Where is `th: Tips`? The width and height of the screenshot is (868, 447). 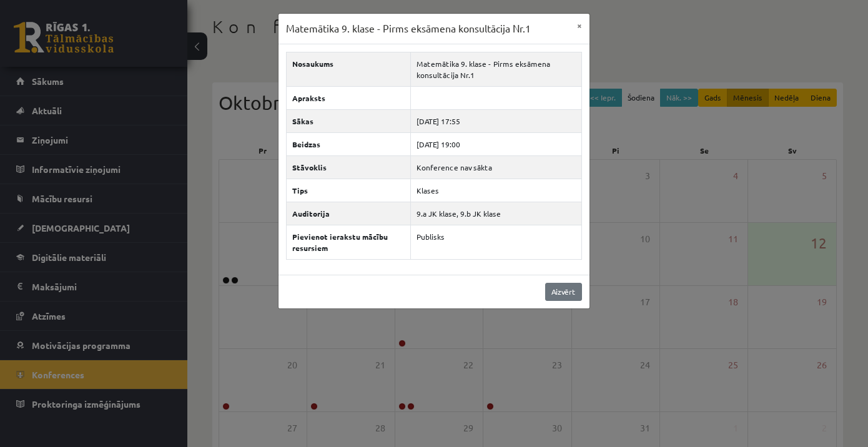
th: Tips is located at coordinates (349, 190).